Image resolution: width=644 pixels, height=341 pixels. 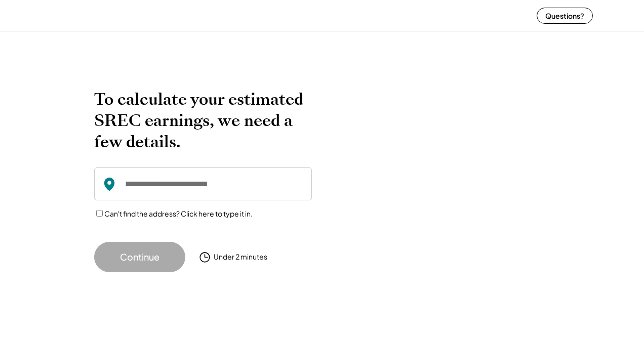 What do you see at coordinates (140, 257) in the screenshot?
I see `button: Continue` at bounding box center [140, 257].